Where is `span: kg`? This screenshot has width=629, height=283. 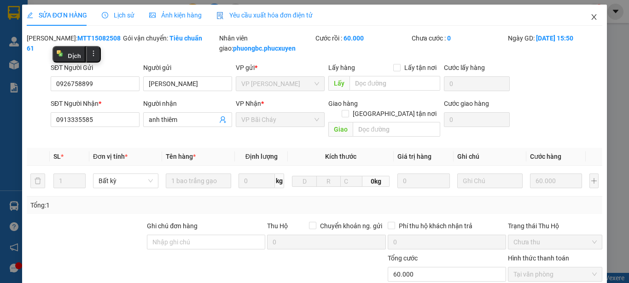
span: kg is located at coordinates (280, 181).